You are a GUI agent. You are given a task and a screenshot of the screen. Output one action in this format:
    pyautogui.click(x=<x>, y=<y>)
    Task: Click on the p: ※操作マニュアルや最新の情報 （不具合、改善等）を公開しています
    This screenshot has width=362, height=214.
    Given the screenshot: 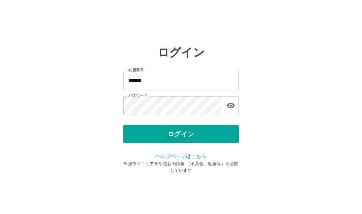 What is the action you would take?
    pyautogui.click(x=181, y=167)
    